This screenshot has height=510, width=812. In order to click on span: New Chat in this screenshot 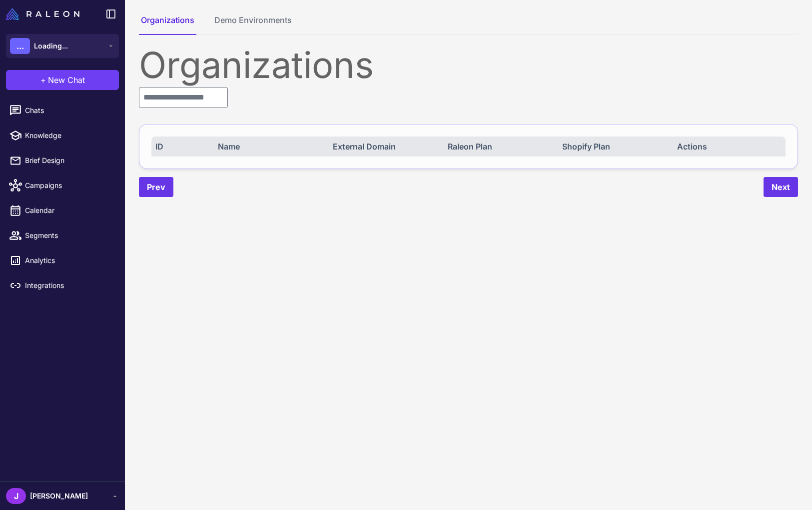, I will do `click(66, 80)`.